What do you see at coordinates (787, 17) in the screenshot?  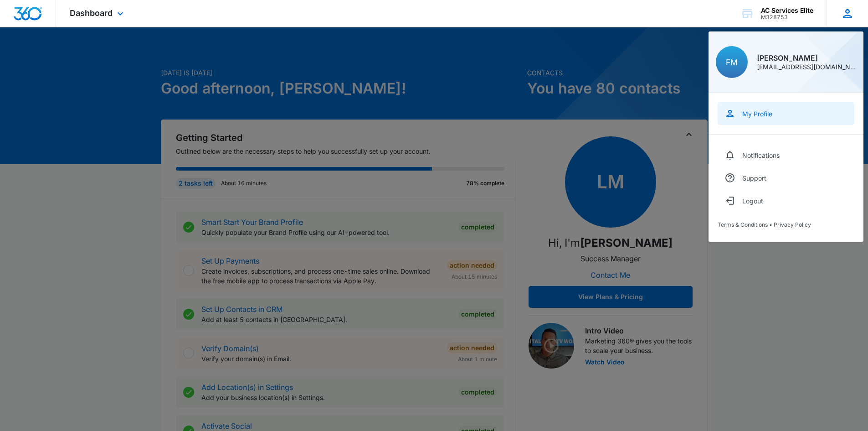 I see `div: account id` at bounding box center [787, 17].